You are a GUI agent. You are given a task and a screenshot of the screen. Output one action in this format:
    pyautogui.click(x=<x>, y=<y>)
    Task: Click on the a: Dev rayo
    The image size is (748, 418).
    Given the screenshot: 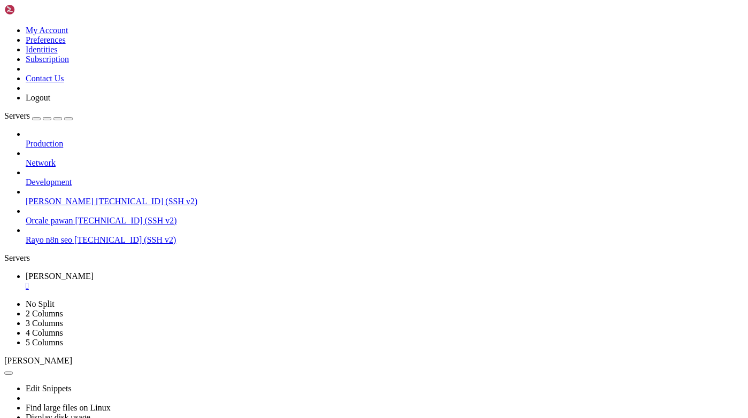 What is the action you would take?
    pyautogui.click(x=385, y=281)
    